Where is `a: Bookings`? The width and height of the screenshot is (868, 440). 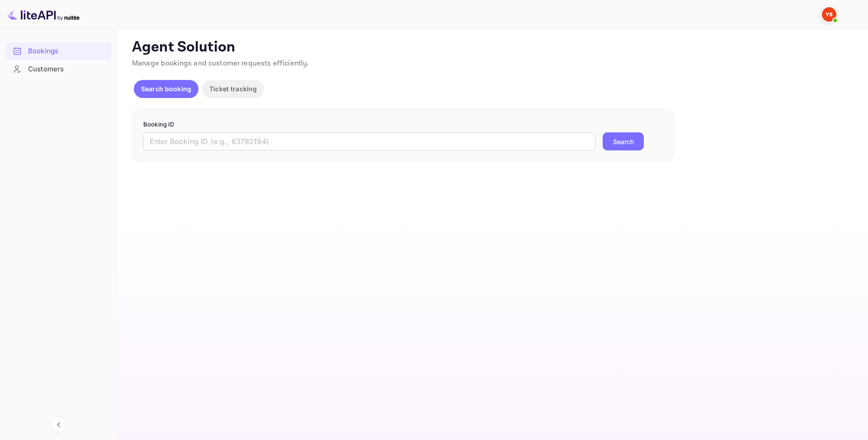
a: Bookings is located at coordinates (59, 51).